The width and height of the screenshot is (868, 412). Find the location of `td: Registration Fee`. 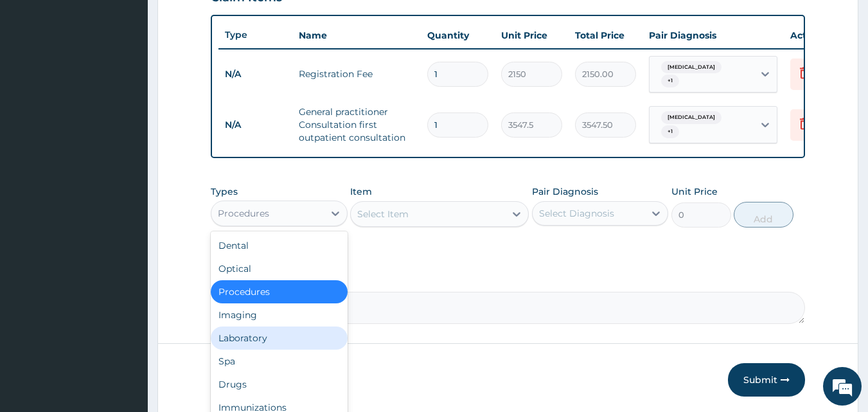

td: Registration Fee is located at coordinates (357, 74).